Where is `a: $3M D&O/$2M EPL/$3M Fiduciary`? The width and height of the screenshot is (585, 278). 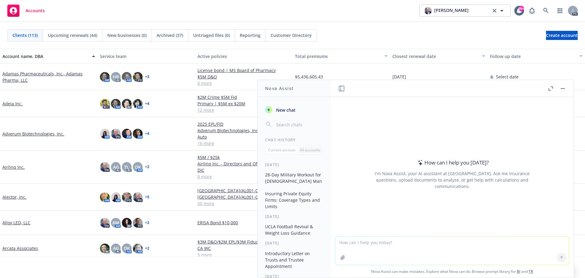
a: $3M D&O/$2M EPL/$3M Fiduciary is located at coordinates (244, 241).